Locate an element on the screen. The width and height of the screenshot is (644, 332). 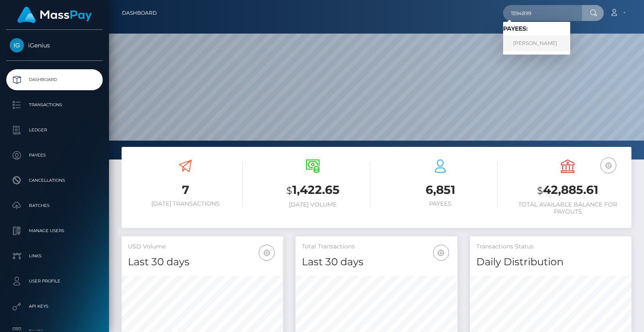
p: Ledger is located at coordinates (55, 130).